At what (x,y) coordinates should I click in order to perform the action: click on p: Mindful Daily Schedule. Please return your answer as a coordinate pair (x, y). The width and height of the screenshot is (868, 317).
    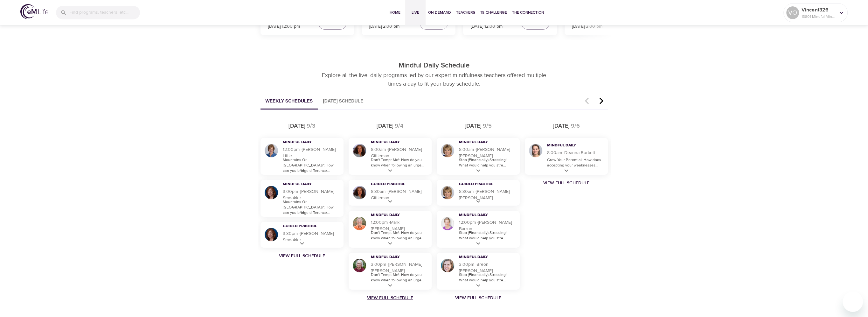
    Looking at the image, I should click on (434, 66).